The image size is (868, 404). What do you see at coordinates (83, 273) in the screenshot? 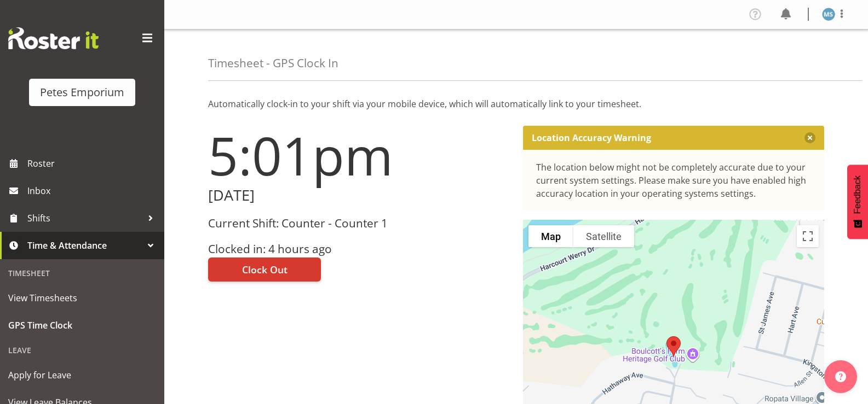
I see `div: Timesheet` at bounding box center [83, 273].